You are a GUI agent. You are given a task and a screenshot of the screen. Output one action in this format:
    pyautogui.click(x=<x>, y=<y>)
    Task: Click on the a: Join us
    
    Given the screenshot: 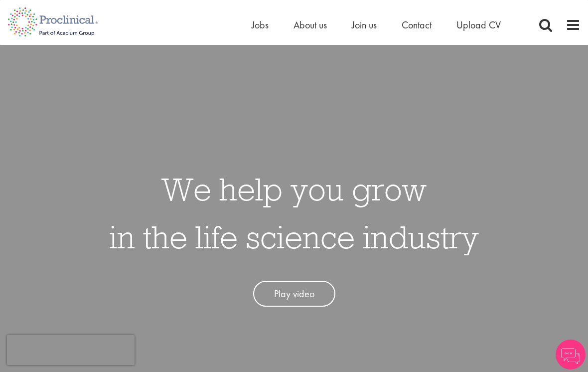 What is the action you would take?
    pyautogui.click(x=365, y=25)
    